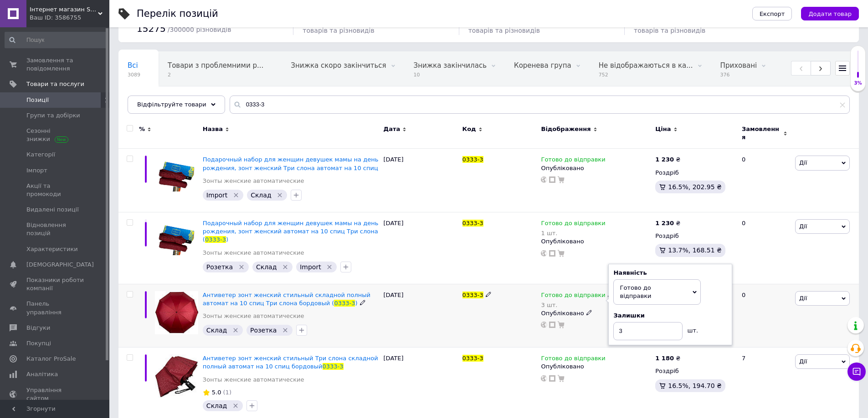 The width and height of the screenshot is (868, 418). What do you see at coordinates (664, 359) in the screenshot?
I see `b: 1 180` at bounding box center [664, 359].